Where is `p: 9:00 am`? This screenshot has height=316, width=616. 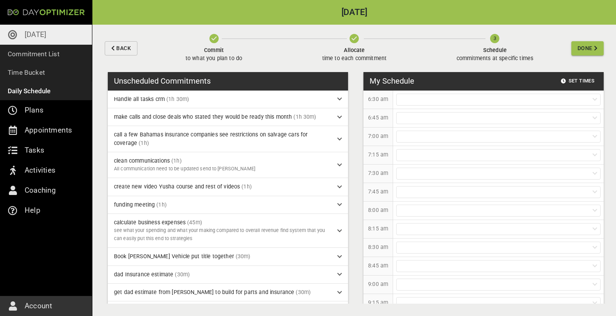 p: 9:00 am is located at coordinates (378, 284).